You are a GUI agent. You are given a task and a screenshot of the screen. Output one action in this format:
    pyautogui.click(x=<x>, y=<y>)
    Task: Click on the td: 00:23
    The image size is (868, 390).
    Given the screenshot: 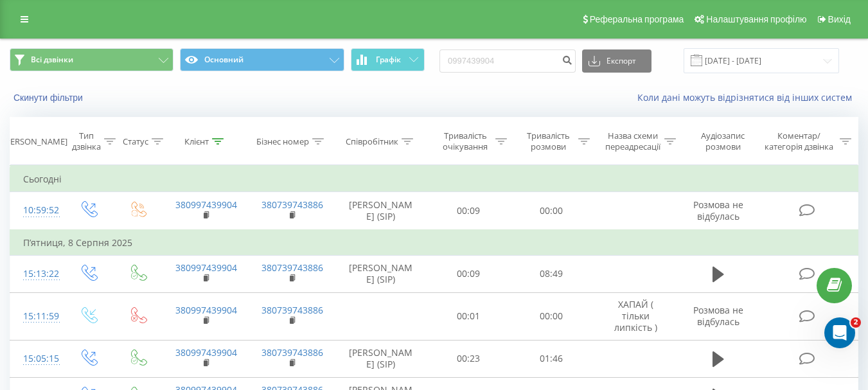 What is the action you would take?
    pyautogui.click(x=468, y=359)
    